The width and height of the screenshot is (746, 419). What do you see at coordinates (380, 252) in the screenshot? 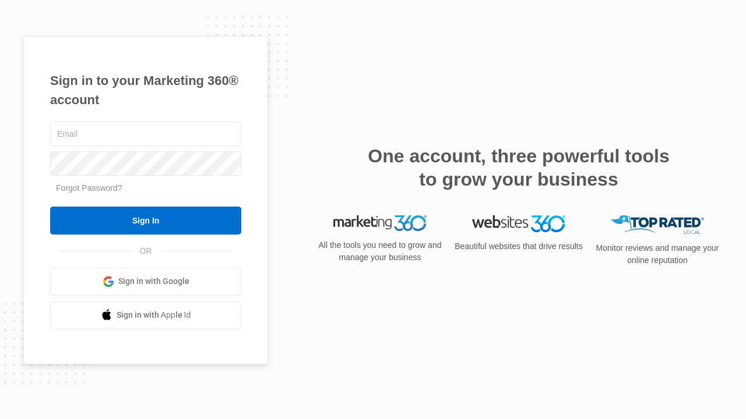
I see `p: All the tools you need to grow and manage your business` at bounding box center [380, 252].